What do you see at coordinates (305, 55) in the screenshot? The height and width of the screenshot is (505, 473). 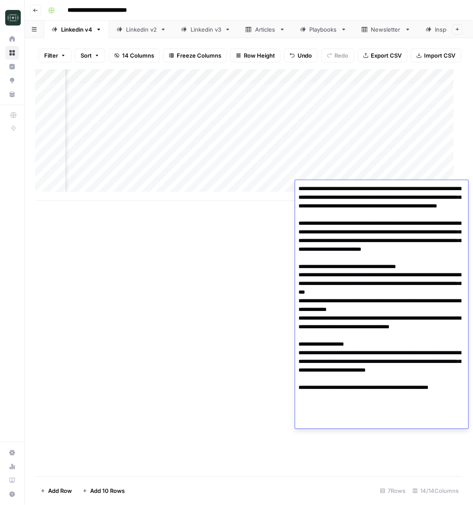 I see `span: Undo` at bounding box center [305, 55].